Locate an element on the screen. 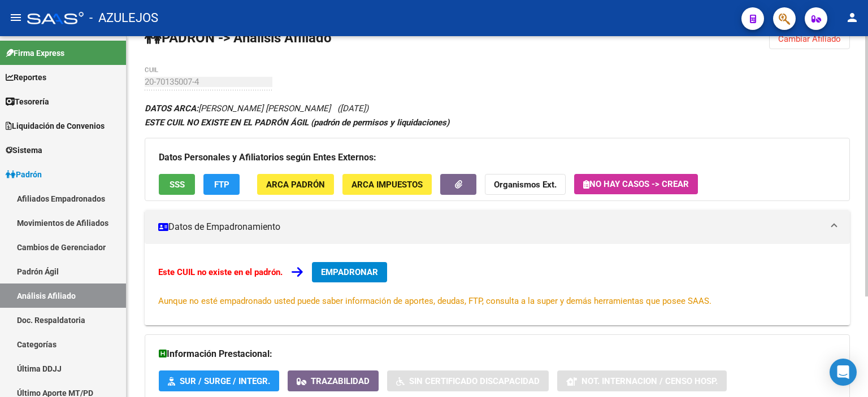 This screenshot has height=397, width=868. span: Not. Internacion / Censo Hosp. is located at coordinates (649, 381).